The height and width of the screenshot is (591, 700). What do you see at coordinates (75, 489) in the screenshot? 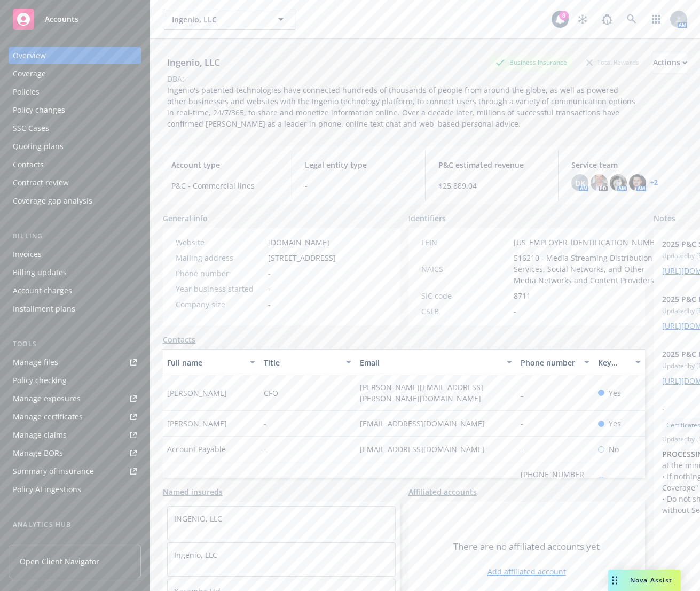
I see `a: Policy AI ingestions` at bounding box center [75, 489].